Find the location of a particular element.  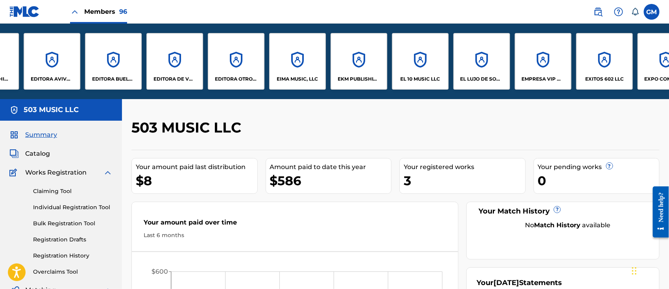

div: Your amount paid over time is located at coordinates (295, 225).